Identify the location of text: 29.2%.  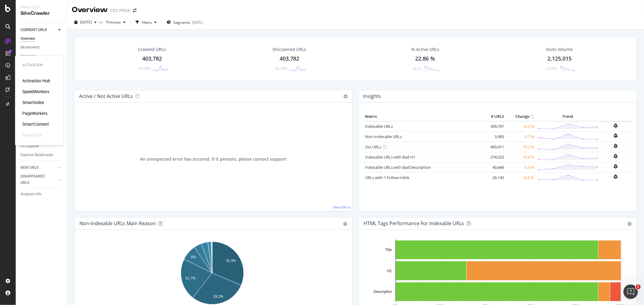
(218, 297).